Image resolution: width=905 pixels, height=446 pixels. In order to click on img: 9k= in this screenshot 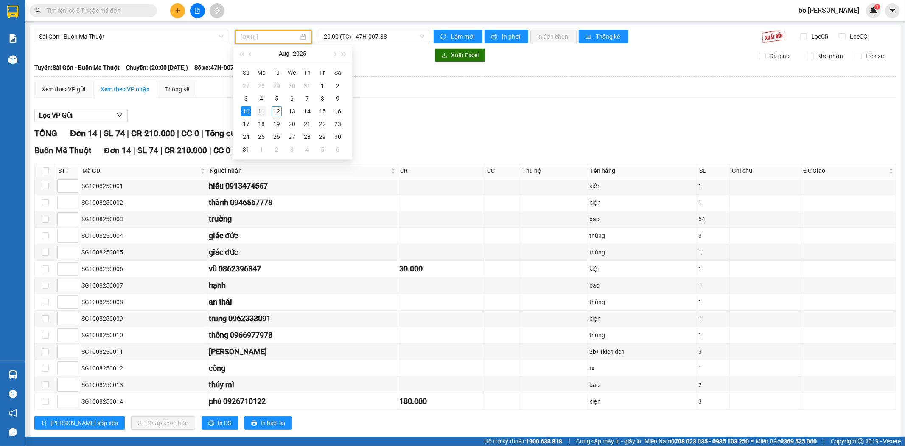, I will do `click(774, 37)`.